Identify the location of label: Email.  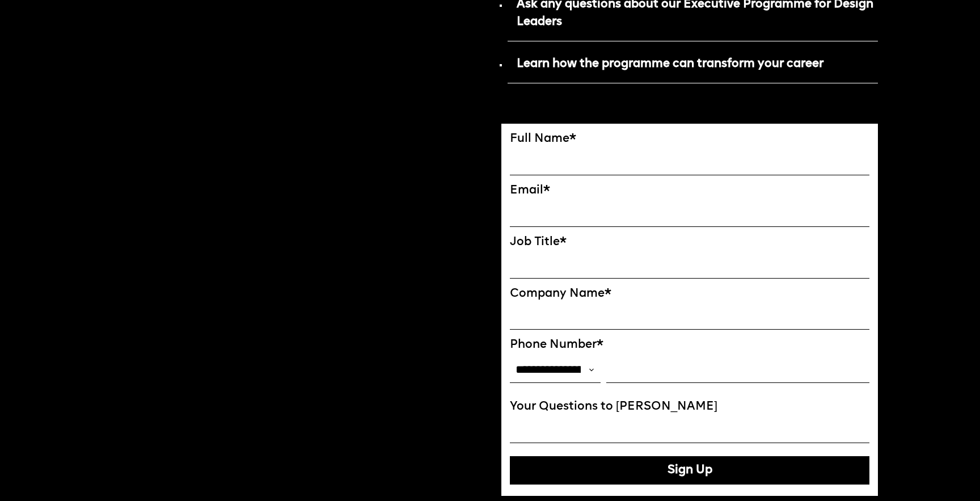
(690, 191).